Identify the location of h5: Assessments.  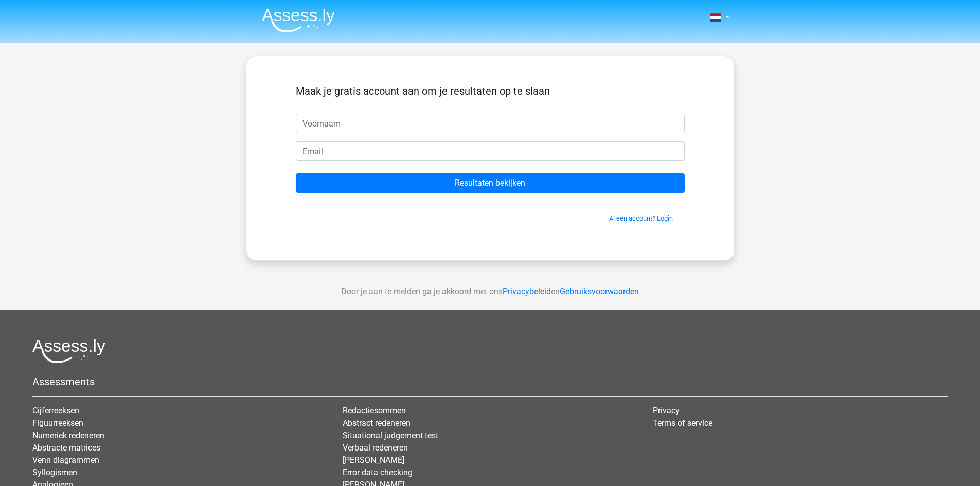
(490, 382).